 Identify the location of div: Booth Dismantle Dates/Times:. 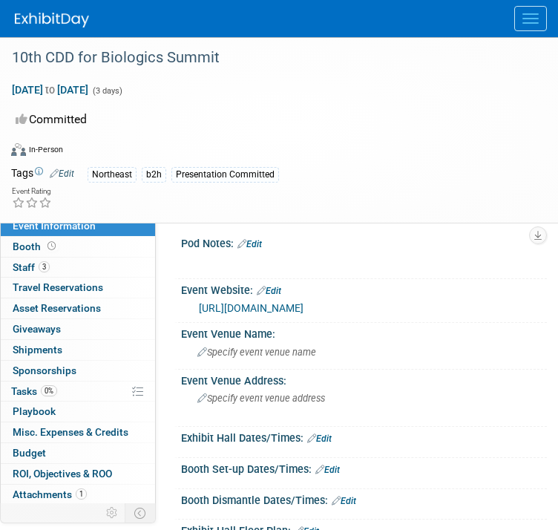
(364, 499).